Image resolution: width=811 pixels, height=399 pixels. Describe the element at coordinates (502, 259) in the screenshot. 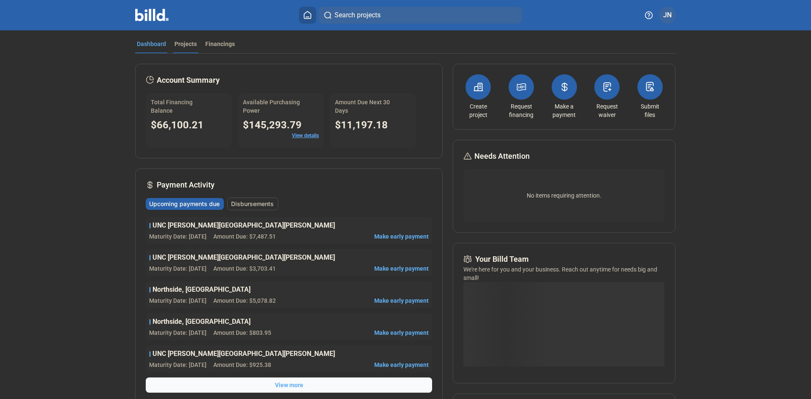

I see `span: Your Billd Team` at that location.